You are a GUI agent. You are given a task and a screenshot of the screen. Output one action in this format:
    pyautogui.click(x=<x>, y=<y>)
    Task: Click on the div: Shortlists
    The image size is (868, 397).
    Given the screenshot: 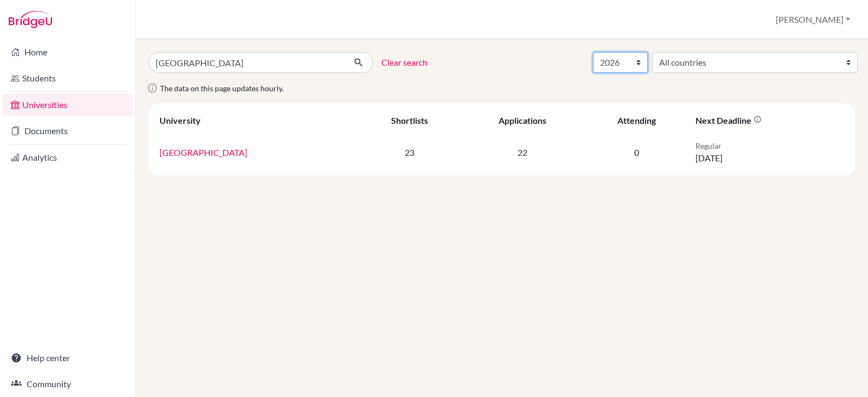 What is the action you would take?
    pyautogui.click(x=409, y=120)
    